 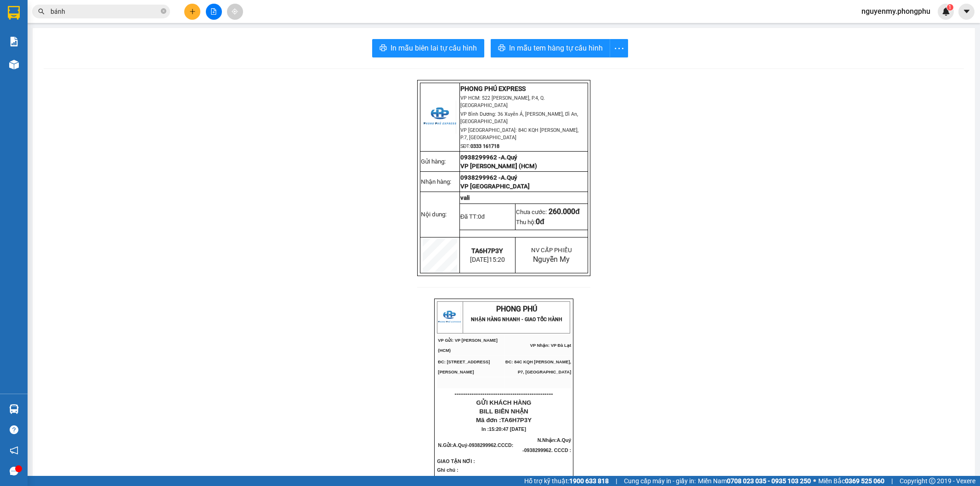 I want to click on strong: 0708 023 035 - 0935 103 250, so click(x=769, y=481).